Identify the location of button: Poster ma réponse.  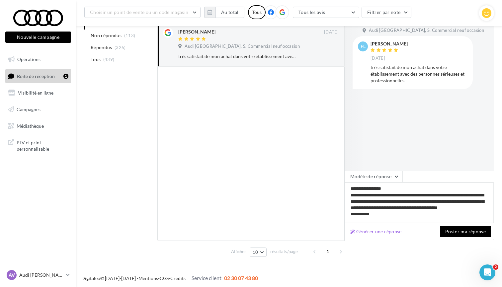
(465, 232).